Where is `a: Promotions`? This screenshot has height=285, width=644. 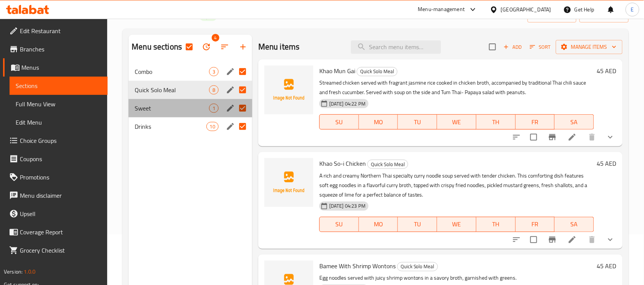 a: Promotions is located at coordinates (56, 177).